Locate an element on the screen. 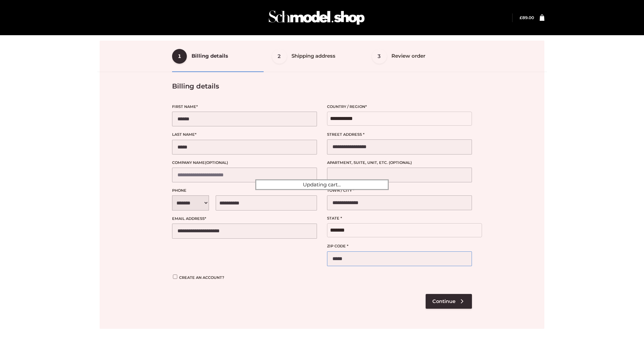 Image resolution: width=644 pixels, height=362 pixels. a: Schmodel Admin 964 is located at coordinates (317, 17).